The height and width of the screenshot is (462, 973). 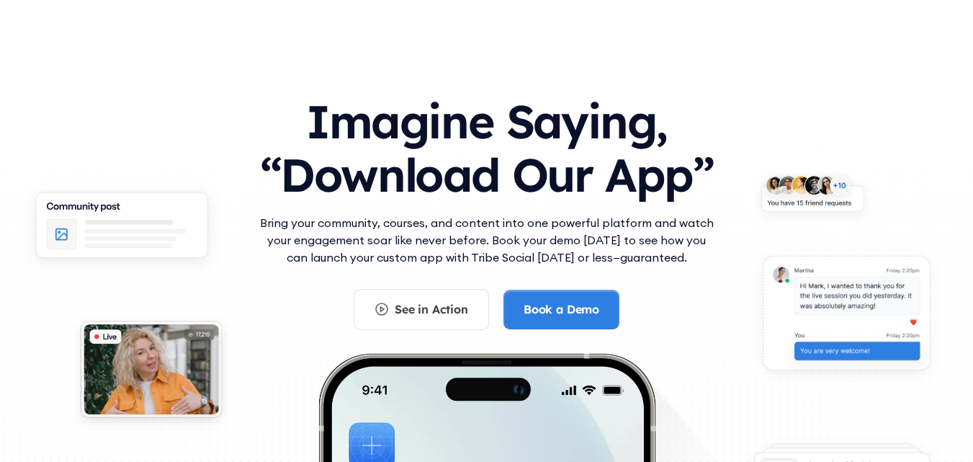 I want to click on img: An illustration of Community Feed, so click(x=122, y=229).